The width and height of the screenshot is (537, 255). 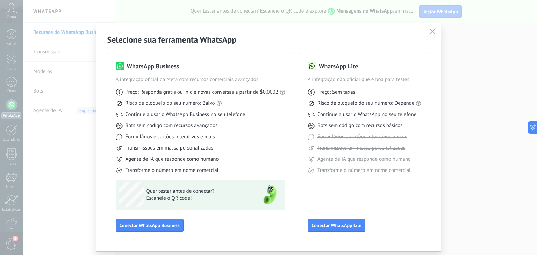 I want to click on span: Bots sem código com recursos básicos, so click(x=360, y=126).